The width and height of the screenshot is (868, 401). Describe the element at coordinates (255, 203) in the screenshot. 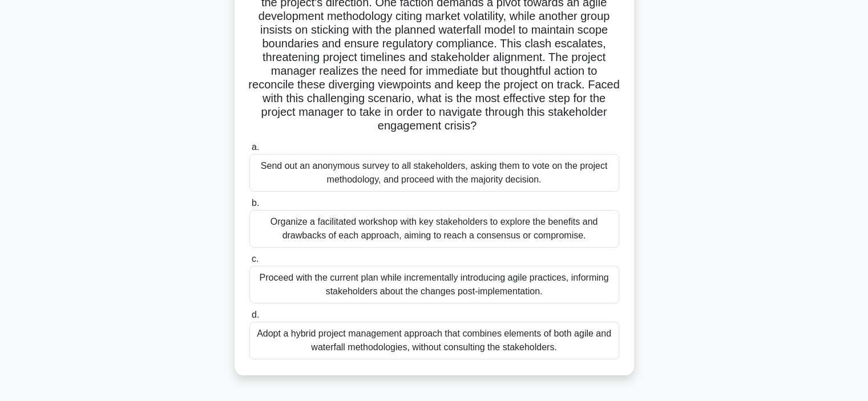

I see `span: b.` at that location.